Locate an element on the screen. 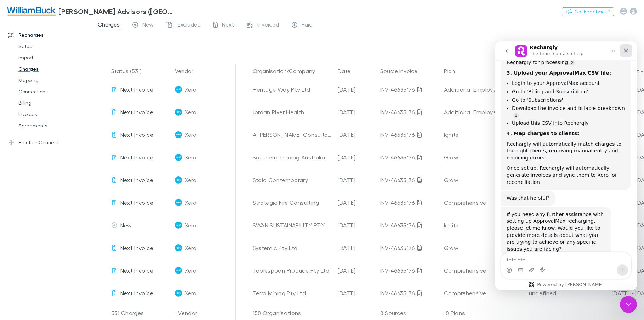 This screenshot has width=644, height=320. div: 531 Charges is located at coordinates (140, 313).